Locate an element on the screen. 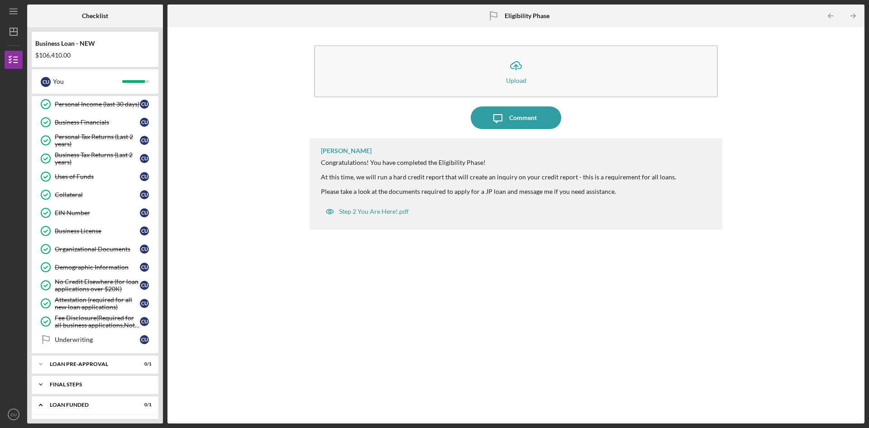  div: $106,410.00 is located at coordinates (95, 55).